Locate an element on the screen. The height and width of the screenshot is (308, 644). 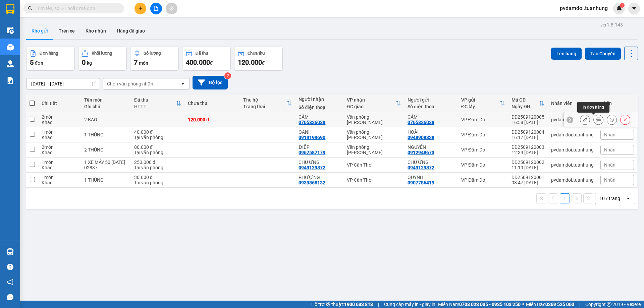
div: Nhân viên is located at coordinates (572, 103).